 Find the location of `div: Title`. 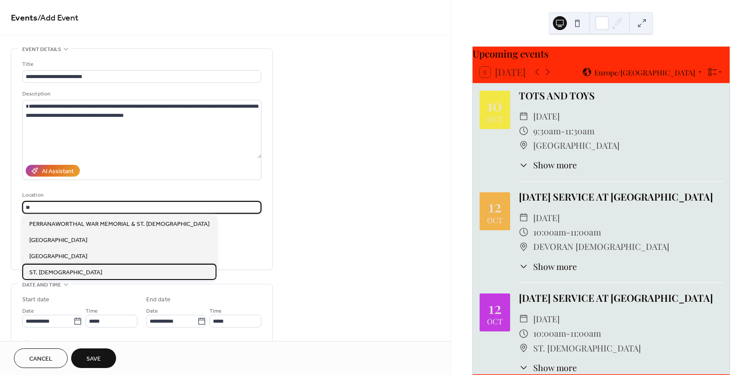

div: Title is located at coordinates (141, 64).